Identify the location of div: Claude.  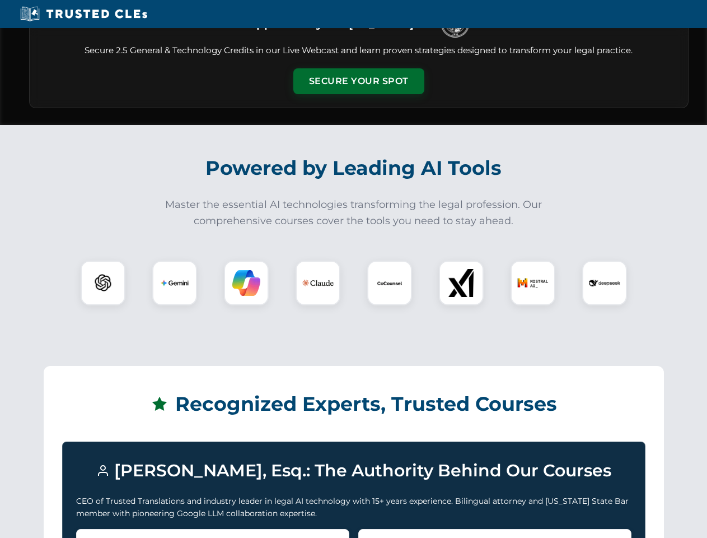
(318, 283).